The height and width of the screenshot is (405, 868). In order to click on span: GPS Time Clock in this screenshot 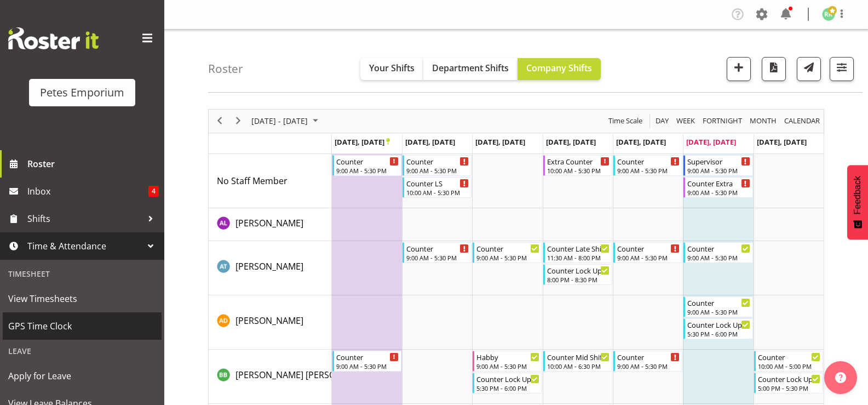, I will do `click(82, 326)`.